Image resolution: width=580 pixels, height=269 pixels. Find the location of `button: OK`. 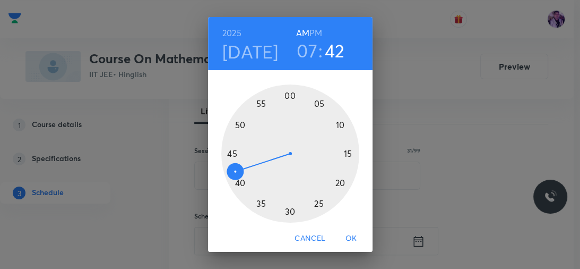

button: OK is located at coordinates (352, 238).